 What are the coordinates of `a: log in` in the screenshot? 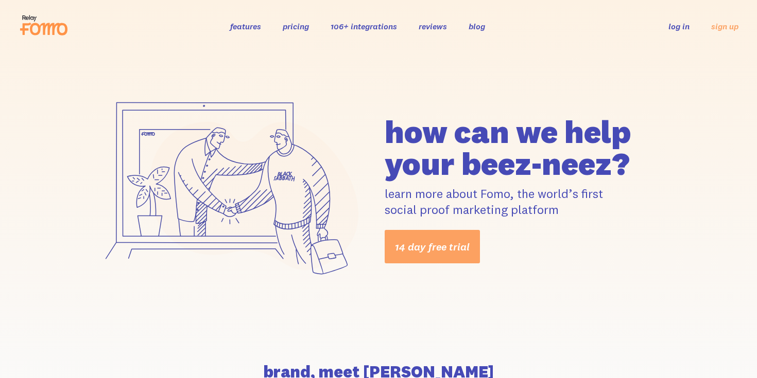 It's located at (679, 26).